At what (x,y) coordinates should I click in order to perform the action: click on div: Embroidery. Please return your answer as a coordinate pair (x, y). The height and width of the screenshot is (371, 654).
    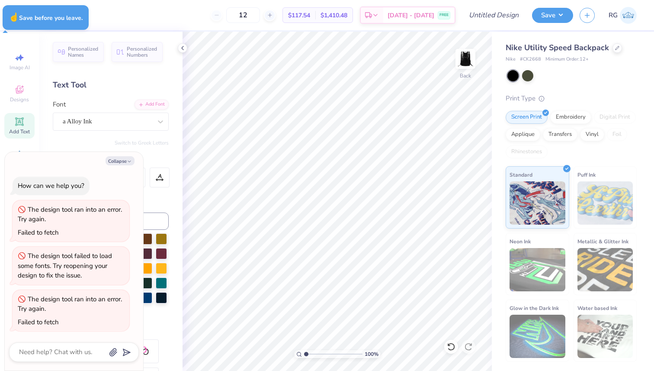
    Looking at the image, I should click on (570, 117).